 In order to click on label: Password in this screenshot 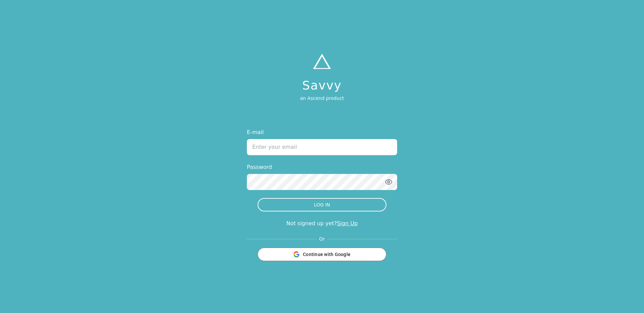, I will do `click(322, 167)`.